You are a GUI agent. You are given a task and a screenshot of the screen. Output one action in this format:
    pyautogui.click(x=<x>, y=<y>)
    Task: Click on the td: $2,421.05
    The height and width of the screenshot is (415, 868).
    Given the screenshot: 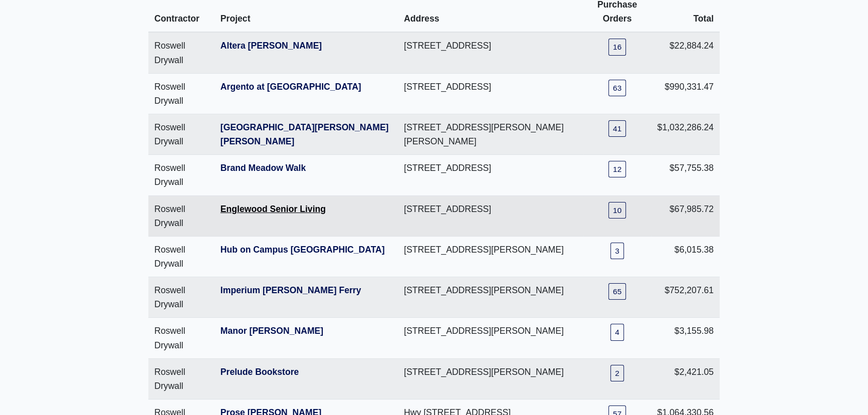 What is the action you would take?
    pyautogui.click(x=685, y=379)
    